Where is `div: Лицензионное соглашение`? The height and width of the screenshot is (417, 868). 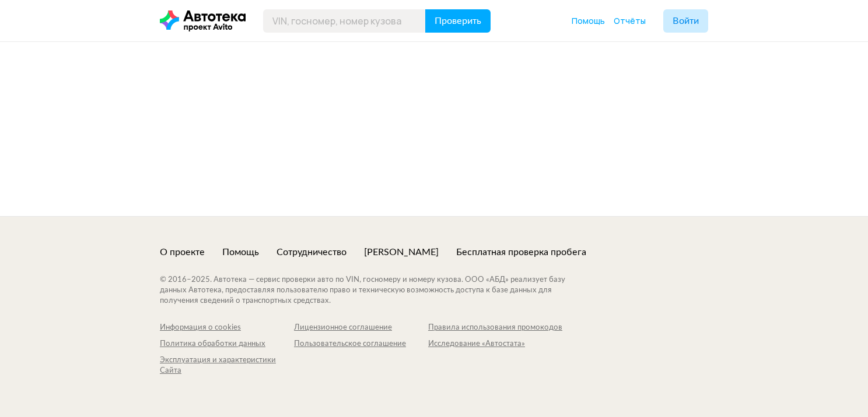
div: Лицензионное соглашение is located at coordinates (361, 328).